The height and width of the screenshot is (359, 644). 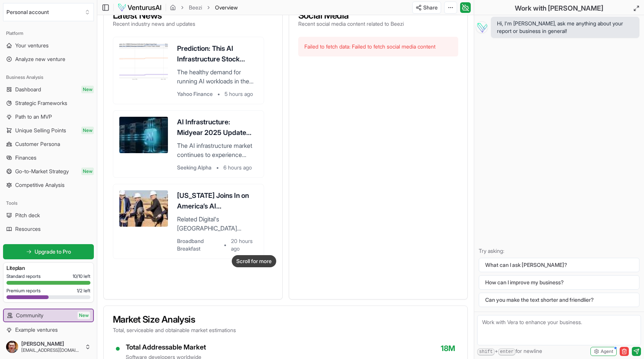 What do you see at coordinates (139, 7) in the screenshot?
I see `img: logo` at bounding box center [139, 7].